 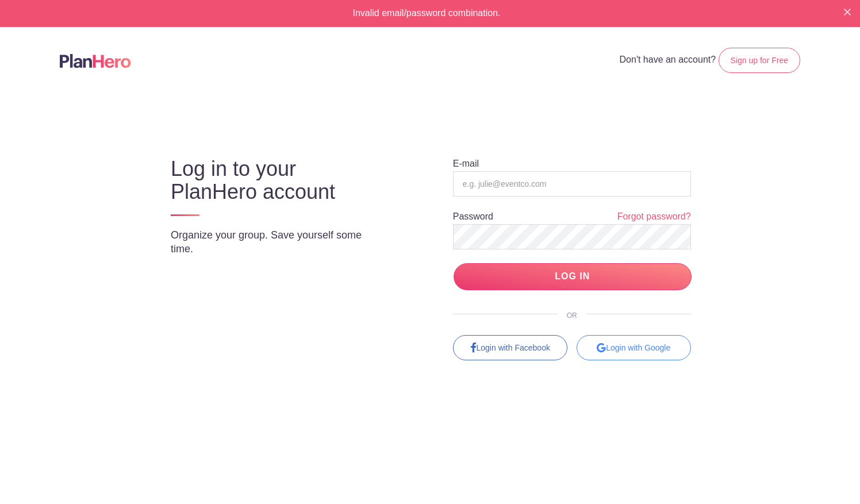 I want to click on a: Forgot password?, so click(x=654, y=217).